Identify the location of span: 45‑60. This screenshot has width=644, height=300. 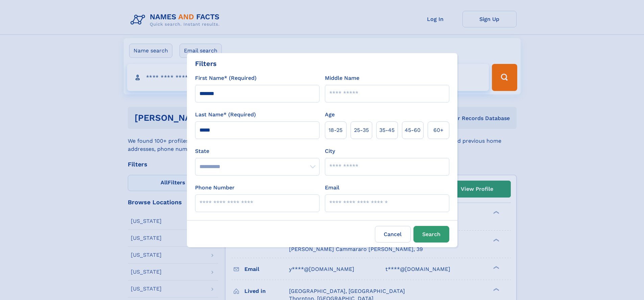
(413, 130).